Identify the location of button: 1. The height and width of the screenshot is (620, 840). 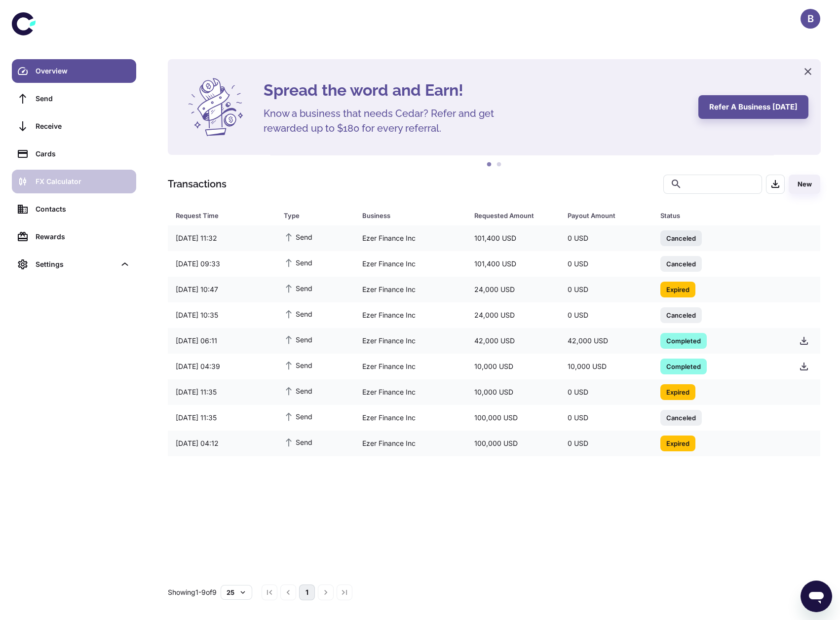
(490, 164).